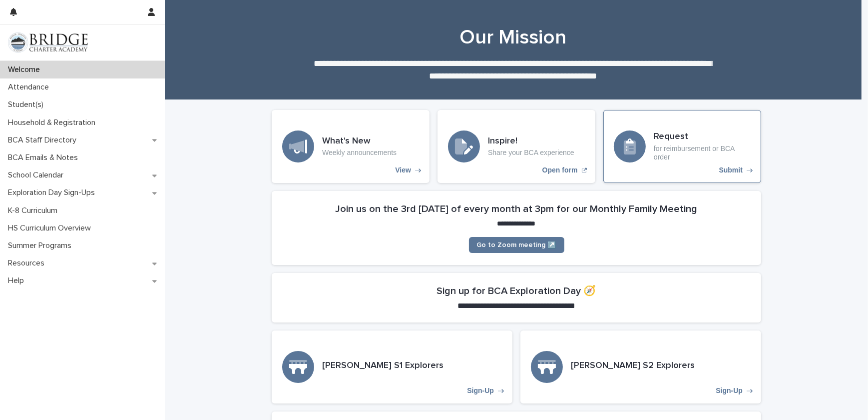 The image size is (868, 420). Describe the element at coordinates (53, 122) in the screenshot. I see `p: Household & Registration` at that location.